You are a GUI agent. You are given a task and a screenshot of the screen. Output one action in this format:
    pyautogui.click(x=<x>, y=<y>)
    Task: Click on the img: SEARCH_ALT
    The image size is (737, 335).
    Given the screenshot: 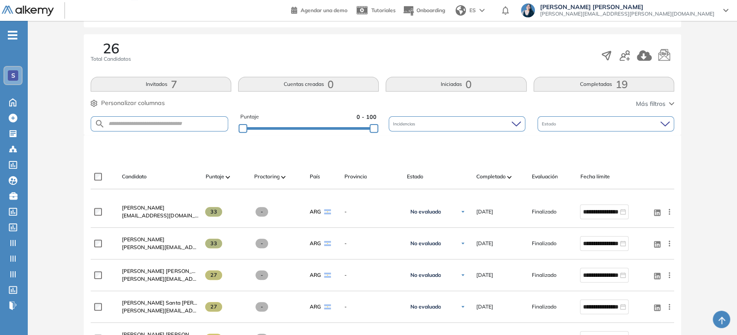 What is the action you would take?
    pyautogui.click(x=100, y=124)
    